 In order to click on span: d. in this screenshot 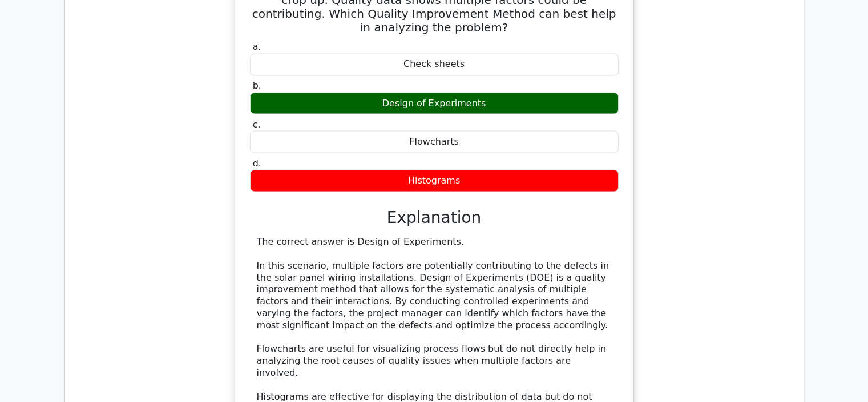, I will do `click(257, 162)`.